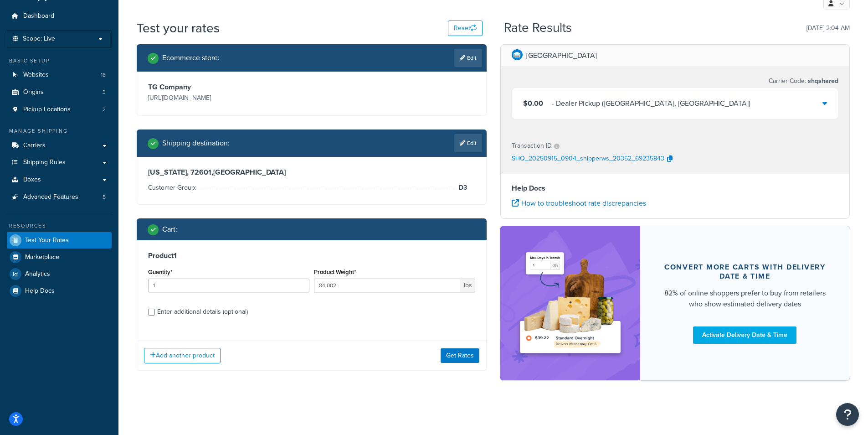  What do you see at coordinates (59, 61) in the screenshot?
I see `div: Basic Setup` at bounding box center [59, 61].